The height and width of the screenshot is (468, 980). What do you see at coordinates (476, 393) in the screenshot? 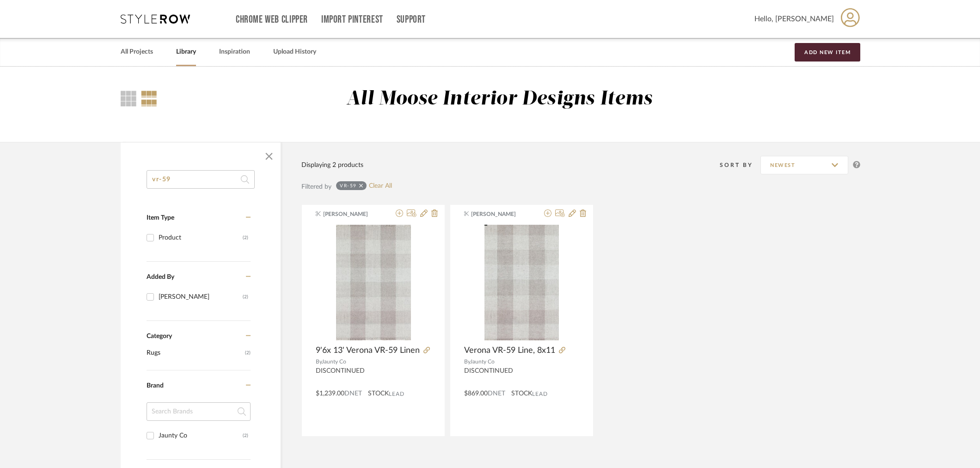
I see `span: $869.00` at bounding box center [476, 393].